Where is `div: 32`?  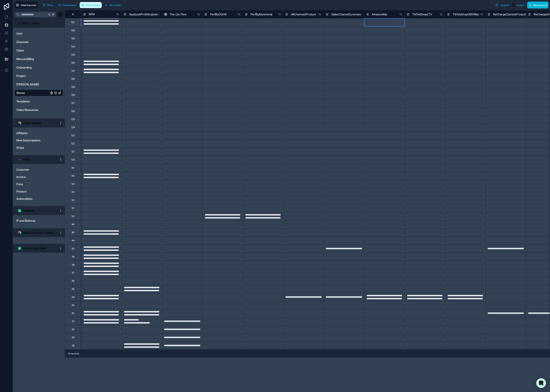 div: 32 is located at coordinates (73, 314).